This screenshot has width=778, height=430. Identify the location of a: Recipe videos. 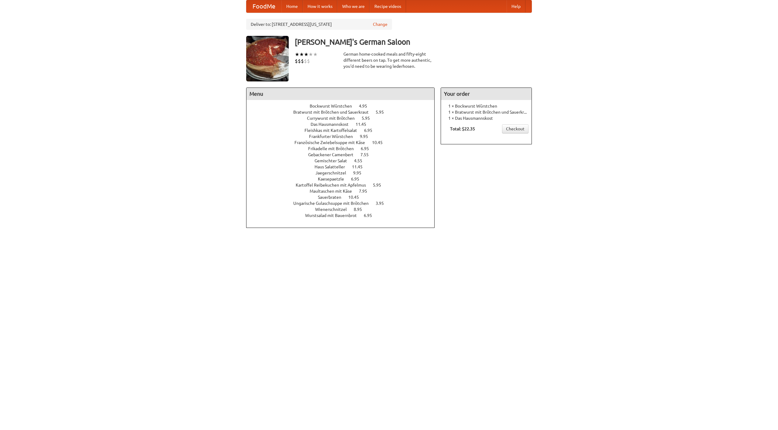
(388, 6).